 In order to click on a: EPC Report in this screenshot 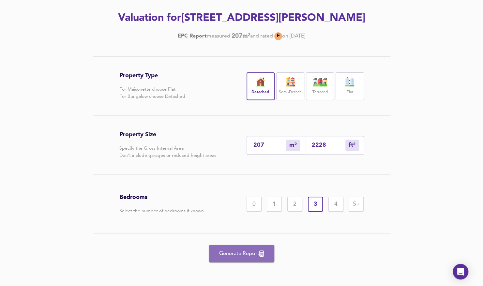, I will do `click(192, 36)`.